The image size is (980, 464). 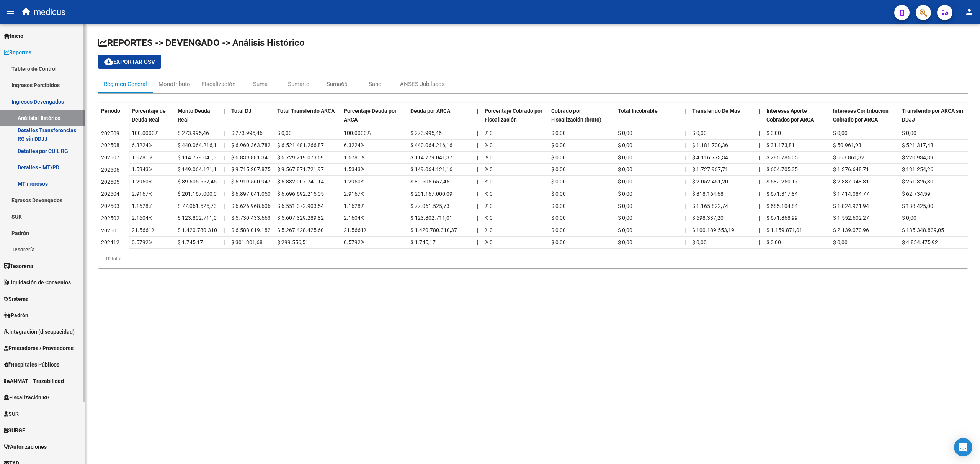 What do you see at coordinates (49, 12) in the screenshot?
I see `span: medicus` at bounding box center [49, 12].